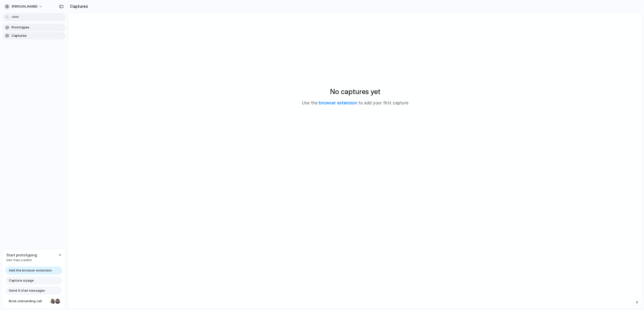  What do you see at coordinates (34, 27) in the screenshot?
I see `a: Prototypes` at bounding box center [34, 27].